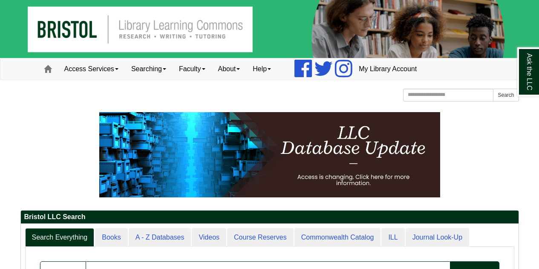 The height and width of the screenshot is (269, 539). I want to click on img: HTML tutorial, so click(270, 155).